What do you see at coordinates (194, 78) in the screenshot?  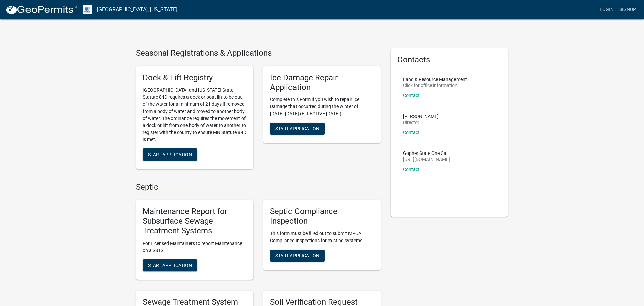 I see `h5: Dock & Lift Registry` at bounding box center [194, 78].